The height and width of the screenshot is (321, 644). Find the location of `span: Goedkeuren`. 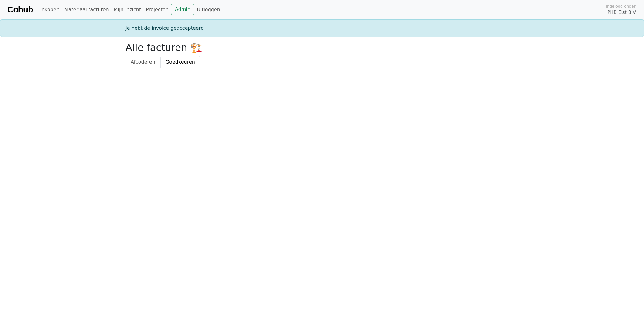

span: Goedkeuren is located at coordinates (180, 62).